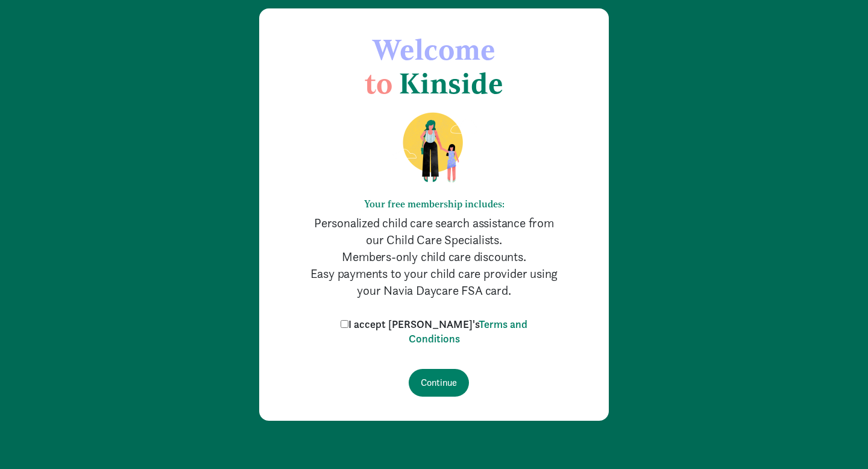  What do you see at coordinates (451, 83) in the screenshot?
I see `span: Kinside` at bounding box center [451, 83].